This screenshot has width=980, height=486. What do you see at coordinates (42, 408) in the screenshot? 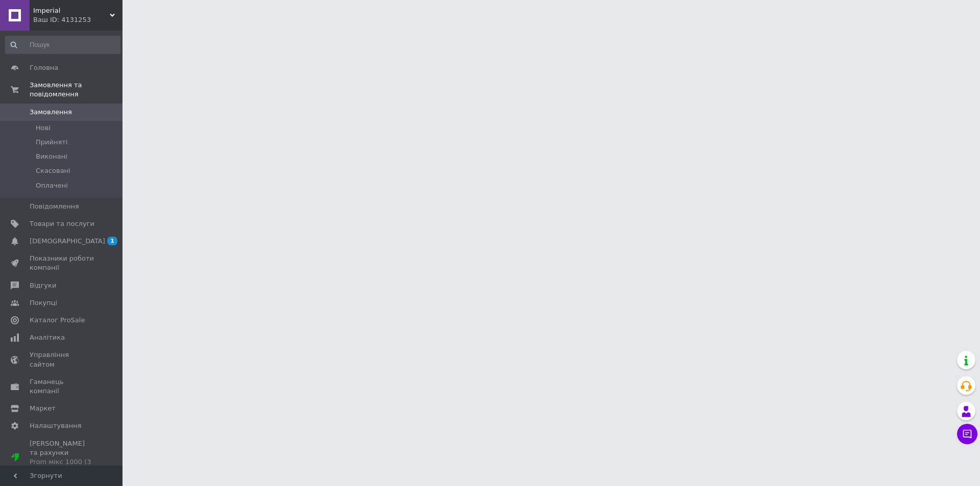
I see `span: Маркет` at bounding box center [42, 408].